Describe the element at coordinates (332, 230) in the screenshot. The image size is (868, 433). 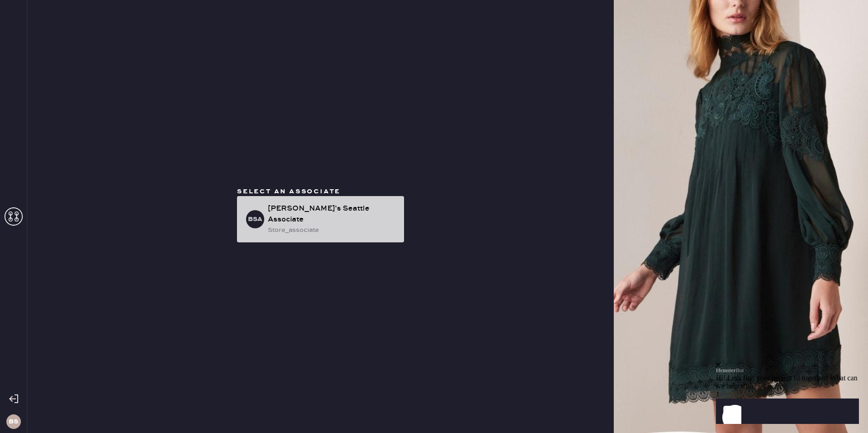
I see `div: store_associate` at that location.